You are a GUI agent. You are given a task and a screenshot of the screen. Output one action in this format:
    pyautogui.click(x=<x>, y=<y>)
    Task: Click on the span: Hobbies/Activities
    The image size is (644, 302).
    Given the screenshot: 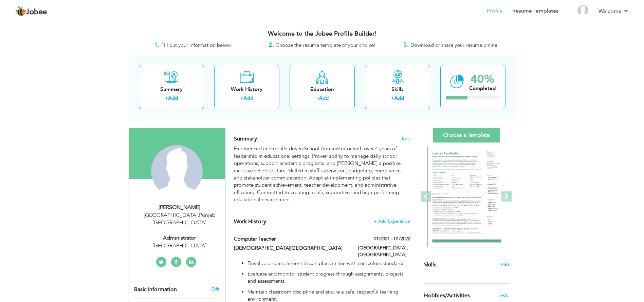 What is the action you would take?
    pyautogui.click(x=447, y=296)
    